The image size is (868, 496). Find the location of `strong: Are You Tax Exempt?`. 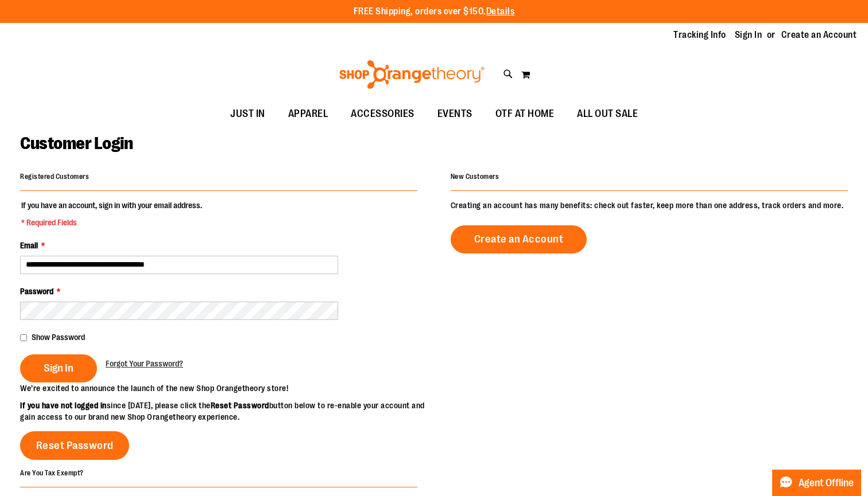

strong: Are You Tax Exempt? is located at coordinates (51, 473).